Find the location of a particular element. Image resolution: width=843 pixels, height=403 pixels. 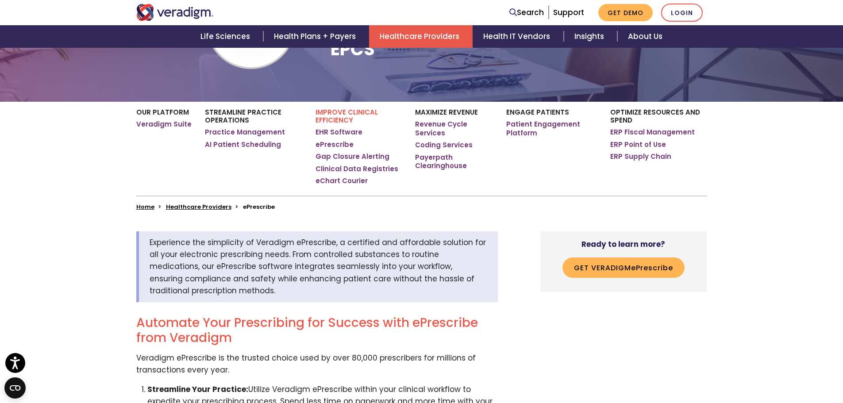

h2: Automate Your Prescribing for Success with ePrescribe from Veradigm is located at coordinates (317, 330).